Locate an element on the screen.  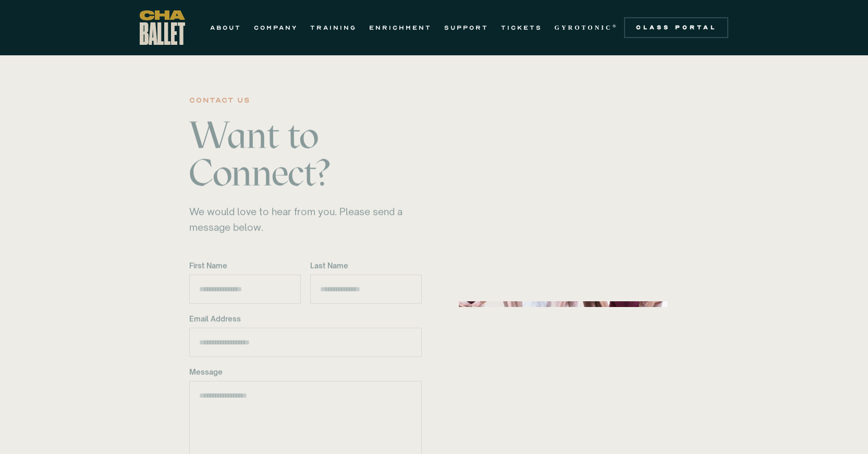
a: home is located at coordinates (162, 28).